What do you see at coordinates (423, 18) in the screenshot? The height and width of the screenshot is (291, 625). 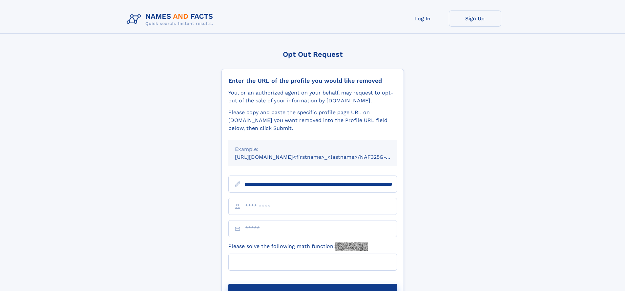 I see `a: Log In` at bounding box center [423, 18].